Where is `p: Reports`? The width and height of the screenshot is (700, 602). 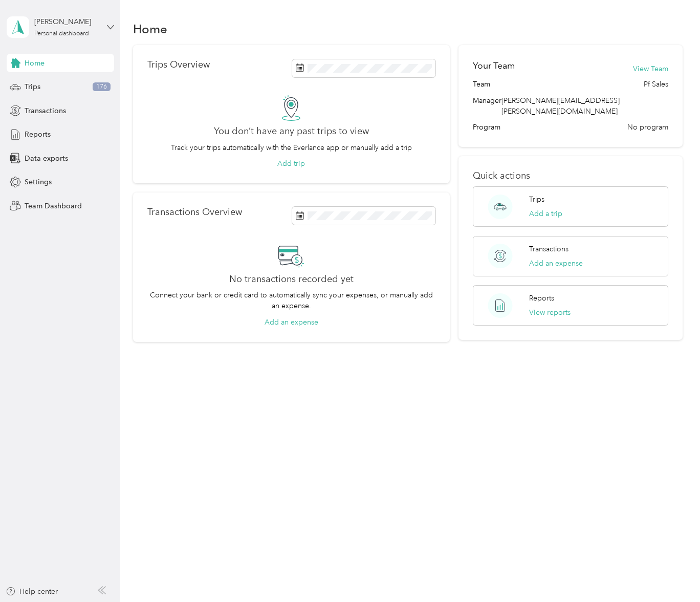
p: Reports is located at coordinates (541, 298).